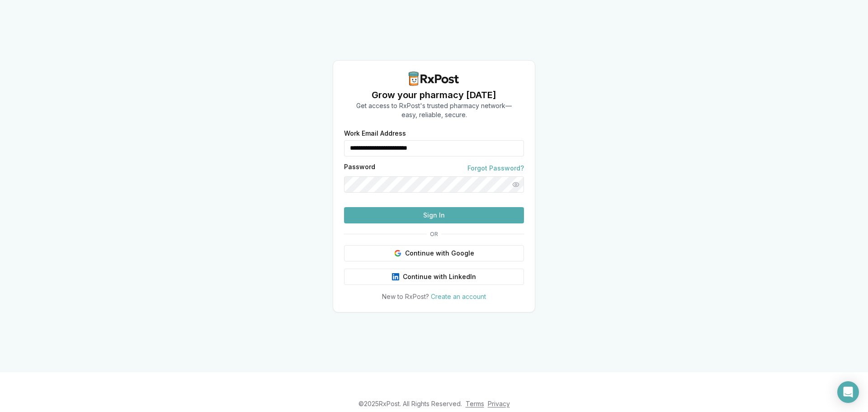  I want to click on span: New to RxPost?, so click(406, 296).